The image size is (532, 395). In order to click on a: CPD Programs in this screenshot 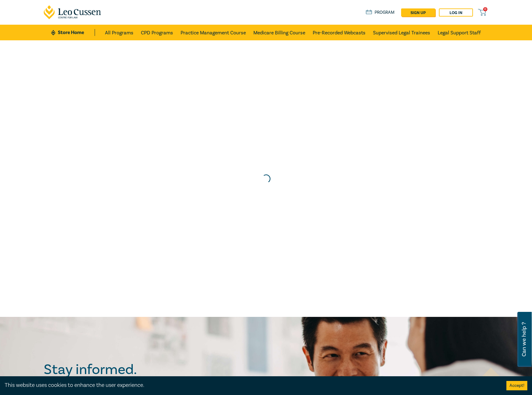, I will do `click(157, 32)`.